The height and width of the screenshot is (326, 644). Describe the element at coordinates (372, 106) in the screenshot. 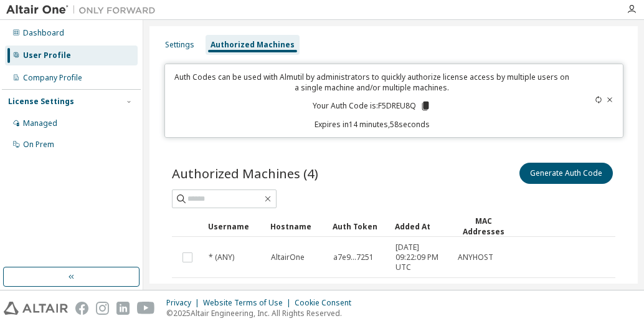

I see `p: Your Auth Code is: F5DREU8Q` at that location.